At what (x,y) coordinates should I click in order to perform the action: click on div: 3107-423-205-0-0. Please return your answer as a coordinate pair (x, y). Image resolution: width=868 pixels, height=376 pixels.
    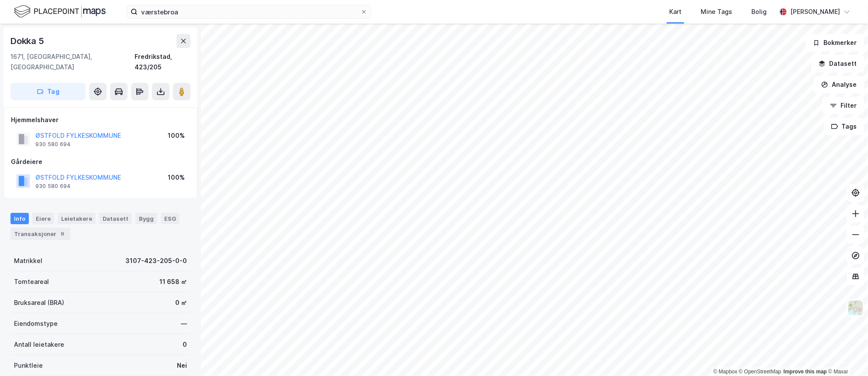
    Looking at the image, I should click on (156, 261).